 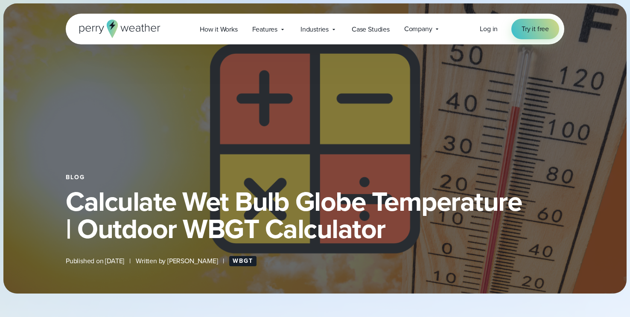 I want to click on h1: Calculate Wet Bulb Globe Temperature | Outdoor WBGT Calculator, so click(x=315, y=215).